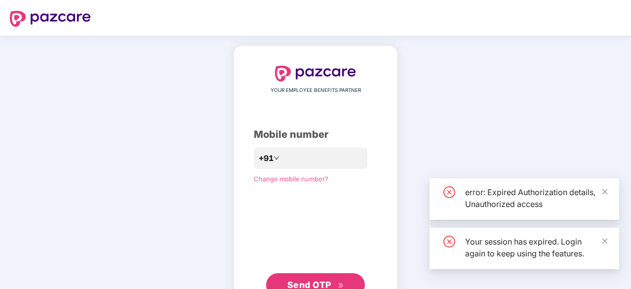 This screenshot has width=631, height=289. Describe the element at coordinates (316, 134) in the screenshot. I see `div: Mobile number` at that location.